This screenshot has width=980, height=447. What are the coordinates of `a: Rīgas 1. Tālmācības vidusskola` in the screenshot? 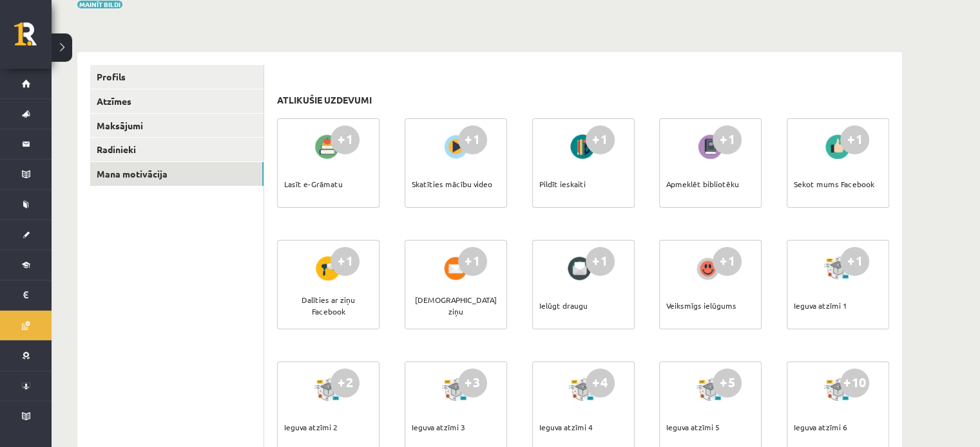 It's located at (33, 39).